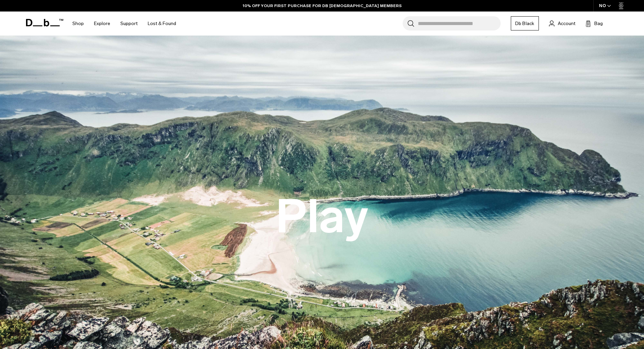  I want to click on a: Db Black, so click(524, 24).